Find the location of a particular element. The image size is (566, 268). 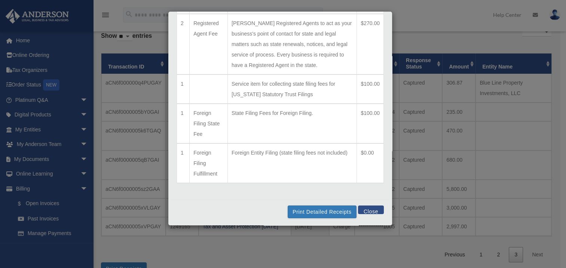

td: Registered Agent Fee is located at coordinates (209, 44).